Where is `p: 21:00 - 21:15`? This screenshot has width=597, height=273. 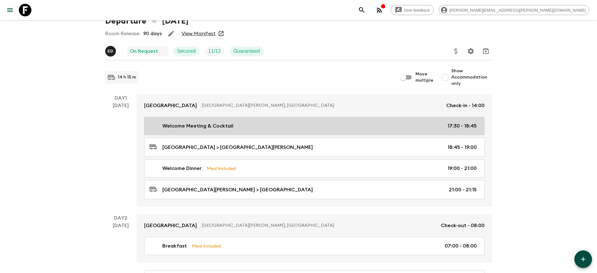
p: 21:00 - 21:15 is located at coordinates (463, 190).